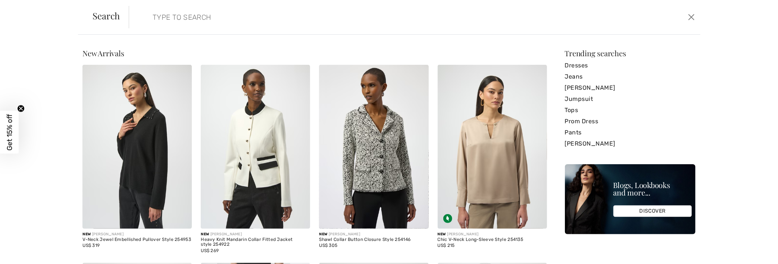 The image size is (778, 264). I want to click on a: Prom Dress, so click(630, 122).